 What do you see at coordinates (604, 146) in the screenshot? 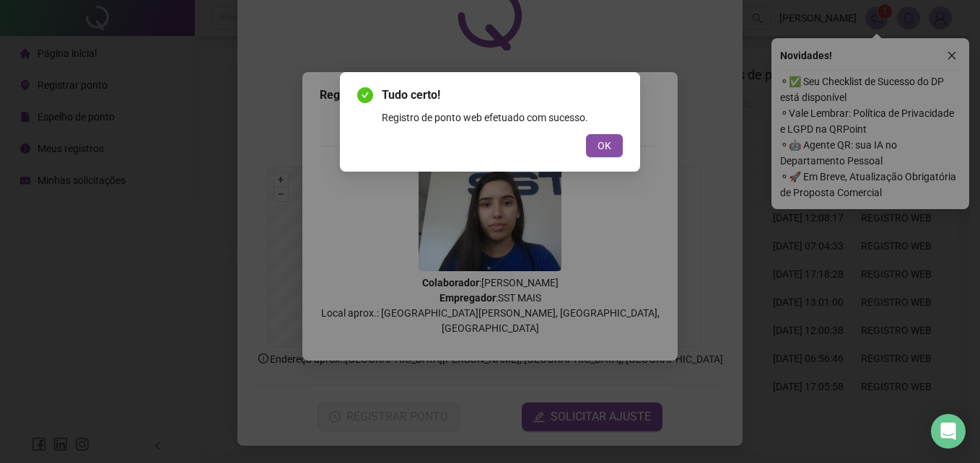
I see `button: OK` at bounding box center [604, 146].